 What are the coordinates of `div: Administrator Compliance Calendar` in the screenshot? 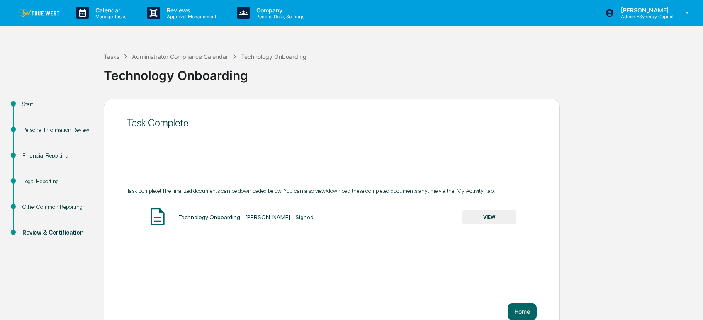 It's located at (180, 56).